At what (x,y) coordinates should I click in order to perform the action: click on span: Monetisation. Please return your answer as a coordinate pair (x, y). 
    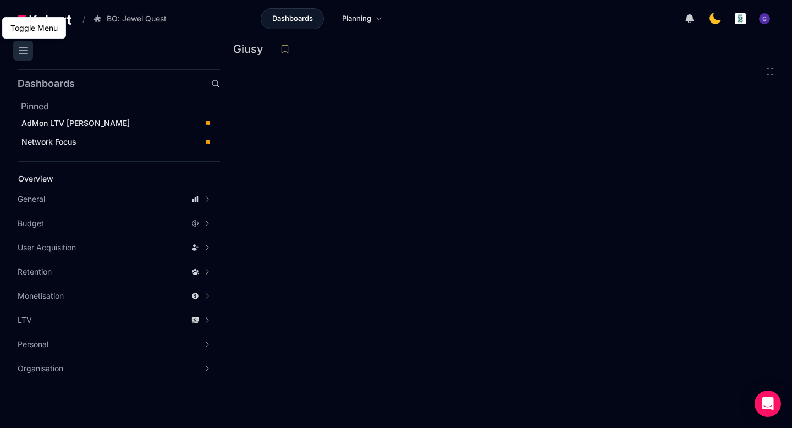
    Looking at the image, I should click on (41, 296).